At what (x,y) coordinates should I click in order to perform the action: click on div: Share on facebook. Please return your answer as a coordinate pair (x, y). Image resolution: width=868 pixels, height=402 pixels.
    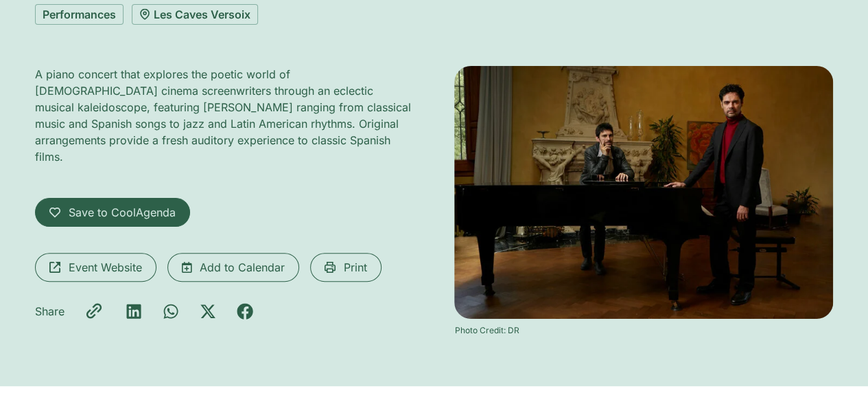
    Looking at the image, I should click on (245, 311).